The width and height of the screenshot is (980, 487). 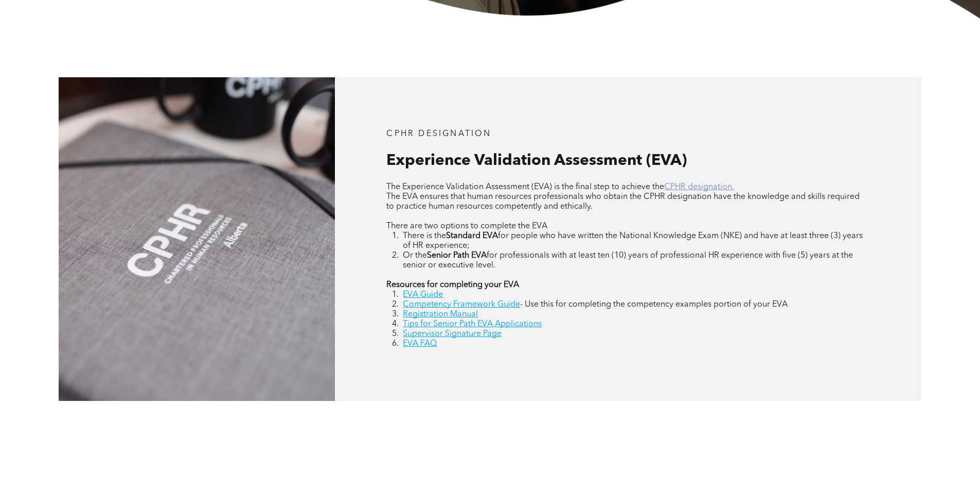 I want to click on a: Competency Framework Guide, so click(x=462, y=304).